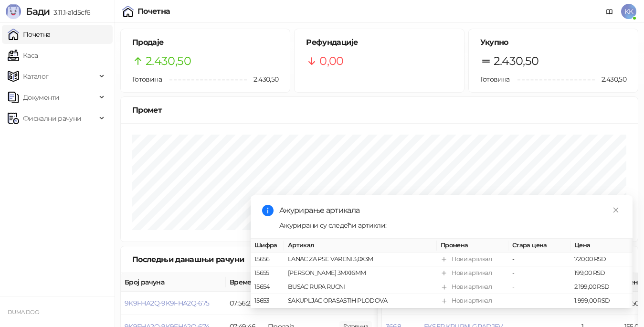 The height and width of the screenshot is (327, 644). Describe the element at coordinates (23, 312) in the screenshot. I see `small: DUMA DOO` at that location.